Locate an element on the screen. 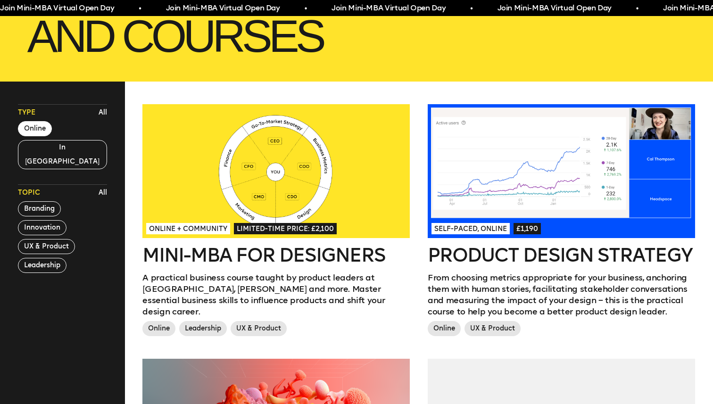 The height and width of the screenshot is (404, 713). span: Limited-time price: £2,100 is located at coordinates (285, 229).